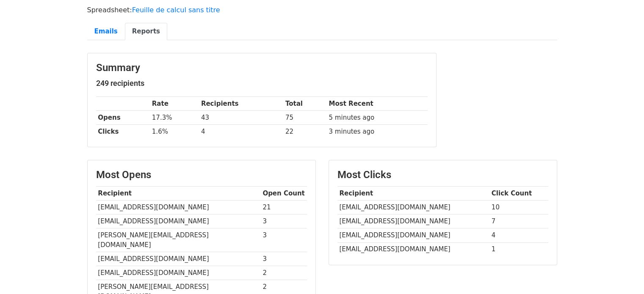  I want to click on h3: Most Clicks, so click(443, 175).